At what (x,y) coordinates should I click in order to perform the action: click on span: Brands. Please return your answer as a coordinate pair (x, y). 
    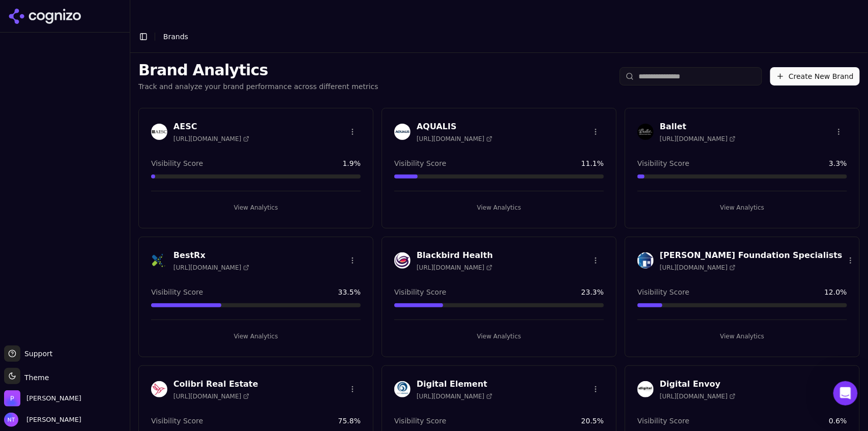
    Looking at the image, I should click on (175, 37).